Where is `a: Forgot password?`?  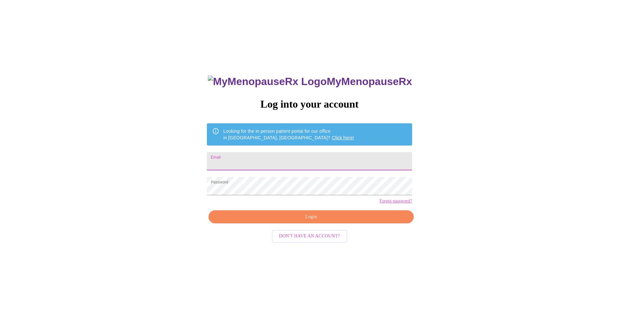 a: Forgot password? is located at coordinates (396, 201).